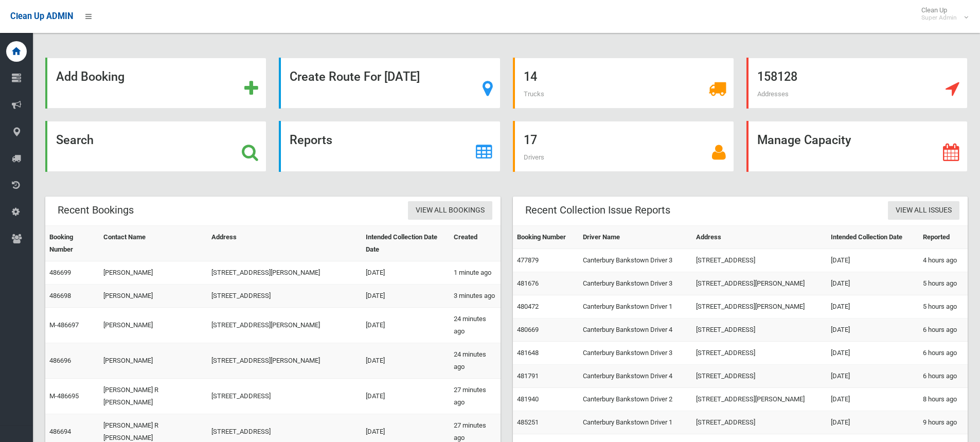 The image size is (980, 442). What do you see at coordinates (943, 237) in the screenshot?
I see `th: Reported` at bounding box center [943, 237].